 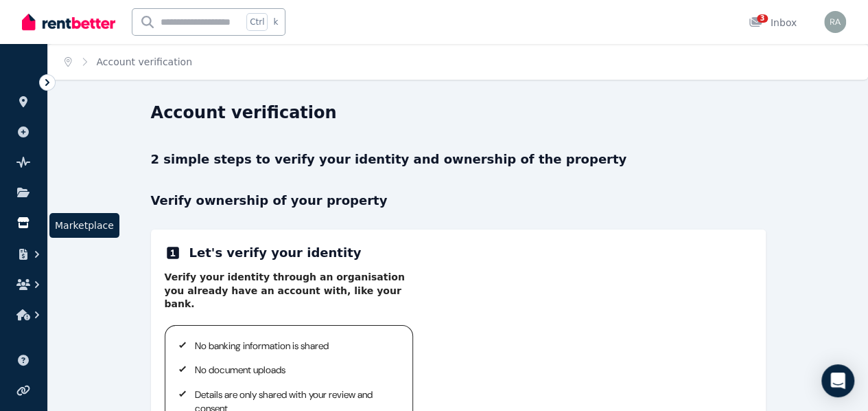 What do you see at coordinates (762, 19) in the screenshot?
I see `span: 3` at bounding box center [762, 19].